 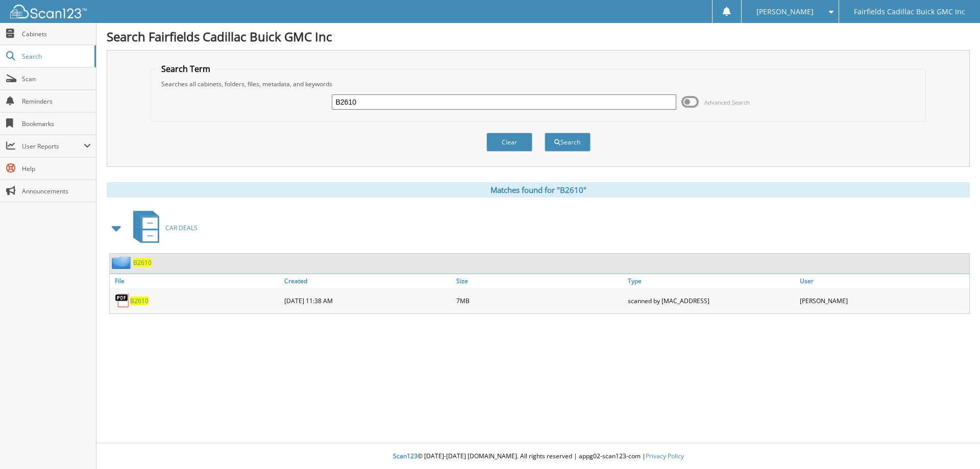 I want to click on a: Size, so click(x=540, y=281).